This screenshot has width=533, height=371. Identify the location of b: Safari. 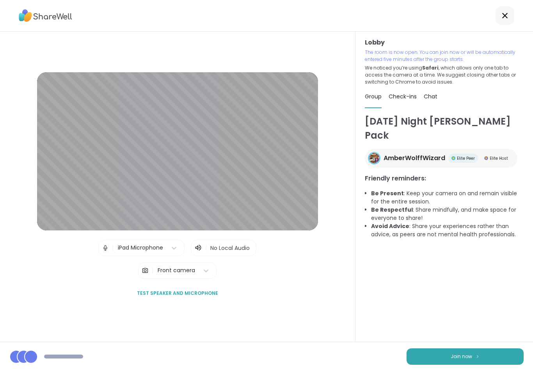
(431, 68).